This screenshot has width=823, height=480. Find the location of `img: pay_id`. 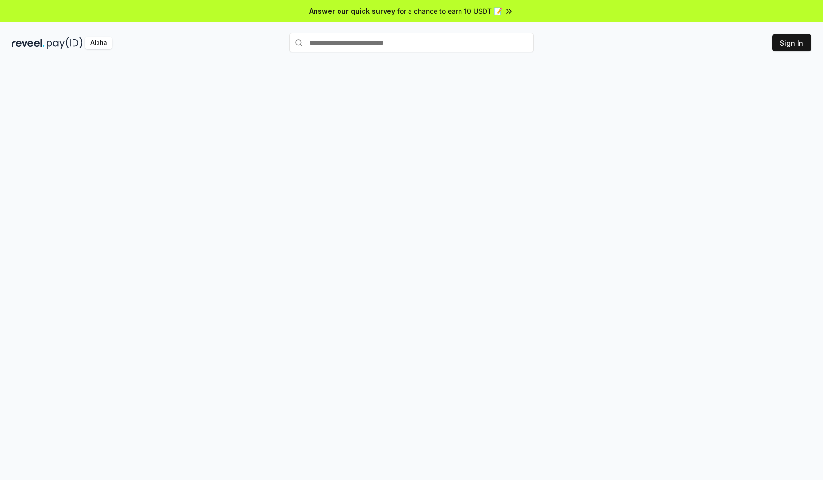

img: pay_id is located at coordinates (65, 43).